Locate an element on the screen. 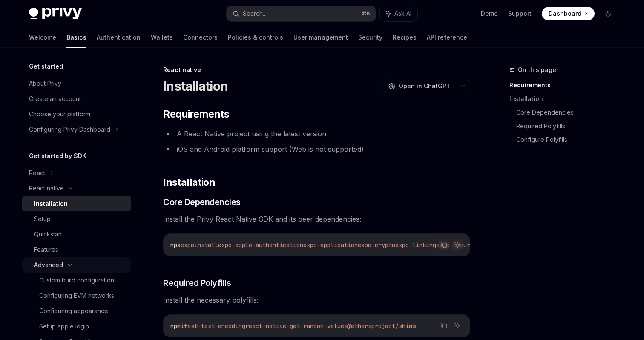 The width and height of the screenshot is (644, 340). div: Custom build configuration is located at coordinates (77, 280).